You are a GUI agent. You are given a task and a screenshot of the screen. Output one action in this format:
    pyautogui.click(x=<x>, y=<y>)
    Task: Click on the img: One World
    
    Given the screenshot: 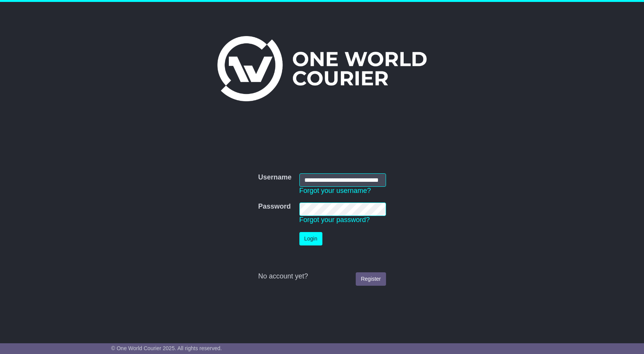 What is the action you would take?
    pyautogui.click(x=322, y=69)
    